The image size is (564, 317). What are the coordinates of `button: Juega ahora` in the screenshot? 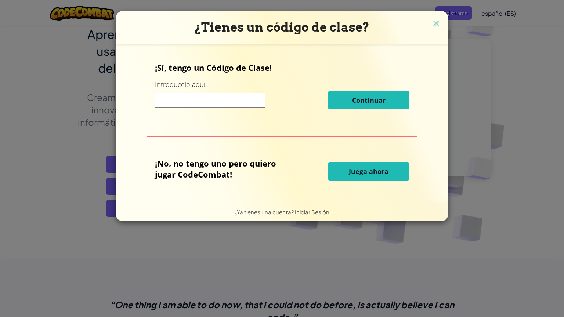 It's located at (368, 171).